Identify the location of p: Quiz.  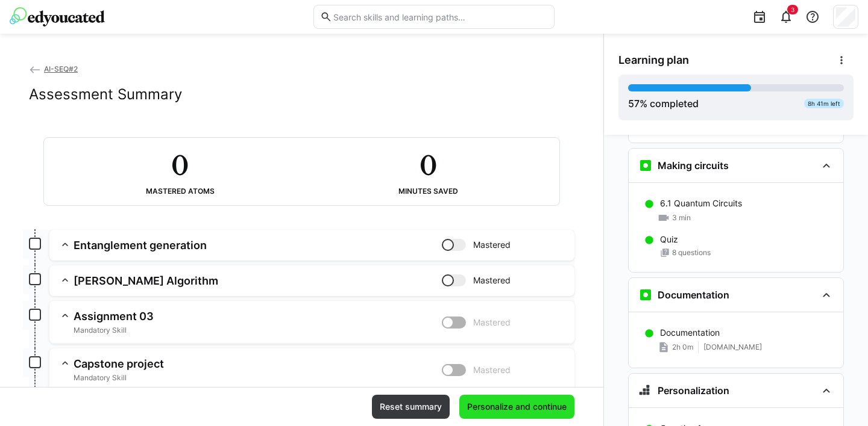
(669, 240).